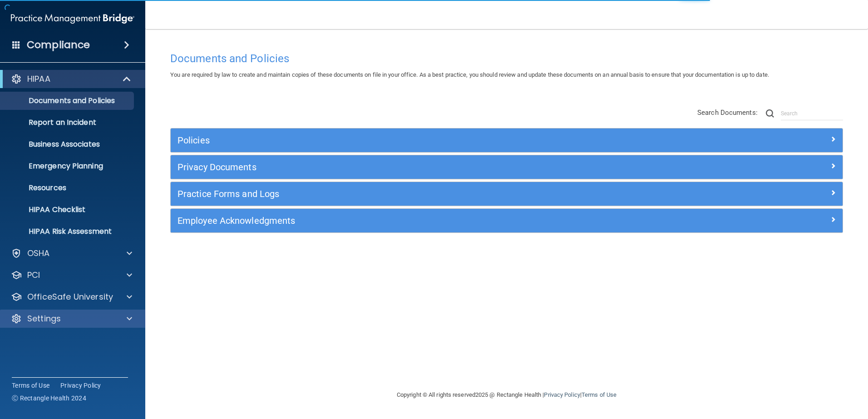 This screenshot has height=419, width=868. I want to click on p: OSHA, so click(39, 253).